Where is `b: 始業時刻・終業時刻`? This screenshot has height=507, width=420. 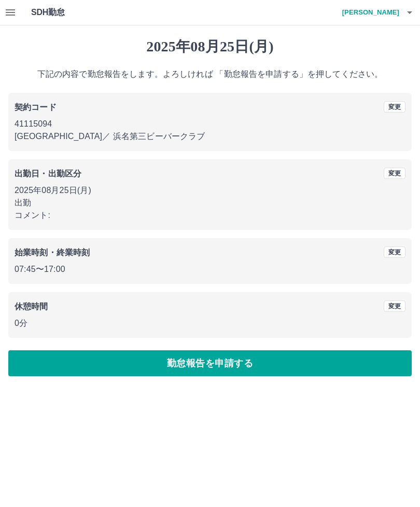
b: 始業時刻・終業時刻 is located at coordinates (52, 252).